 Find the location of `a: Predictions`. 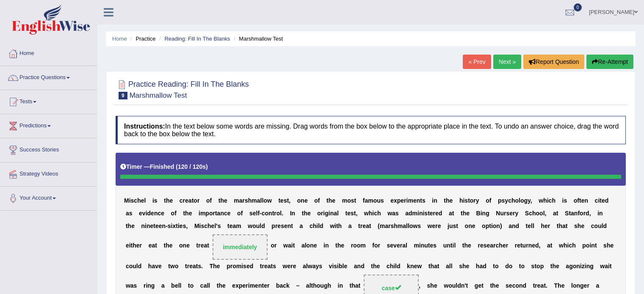

a: Predictions is located at coordinates (49, 125).